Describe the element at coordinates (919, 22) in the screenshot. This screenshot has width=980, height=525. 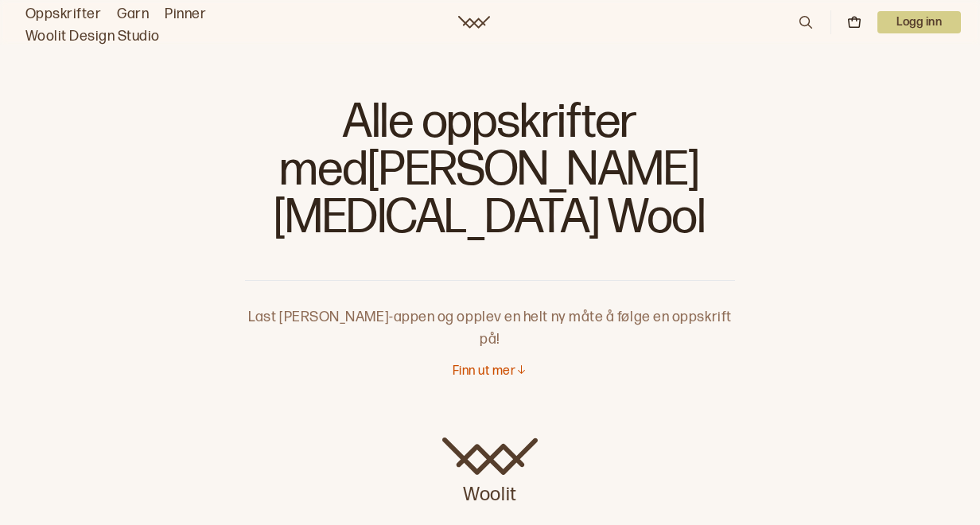
I see `button: User dropdown` at that location.